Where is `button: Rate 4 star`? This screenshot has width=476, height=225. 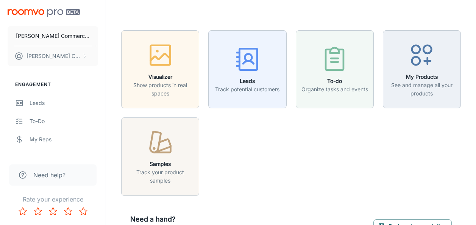
button: Rate 4 star is located at coordinates (68, 211).